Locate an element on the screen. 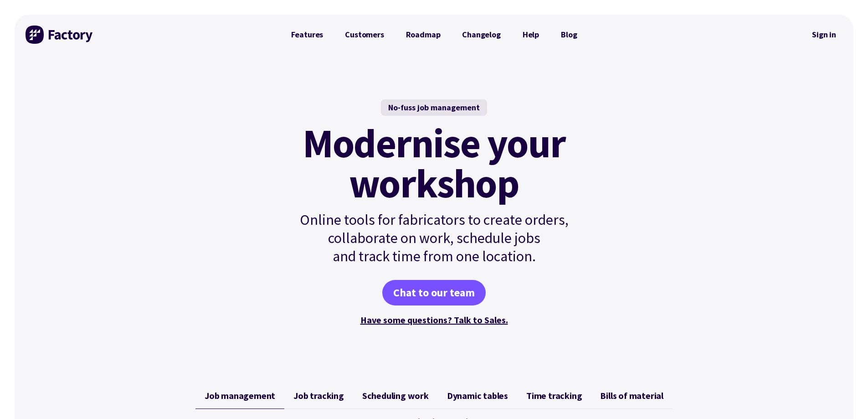  nav: Primary Navigation is located at coordinates (435, 34).